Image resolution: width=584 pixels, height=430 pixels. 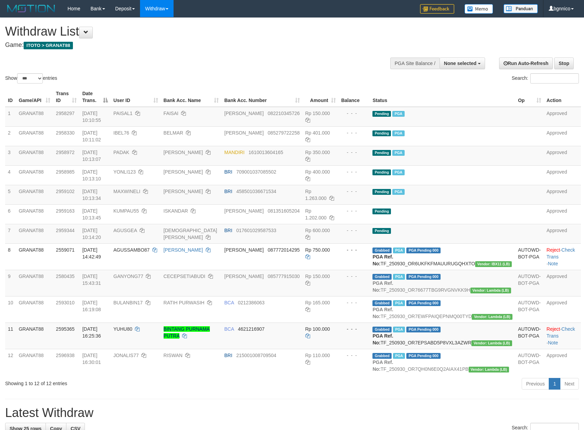 I want to click on span: Copy 082210345726 to clipboard, so click(x=283, y=113).